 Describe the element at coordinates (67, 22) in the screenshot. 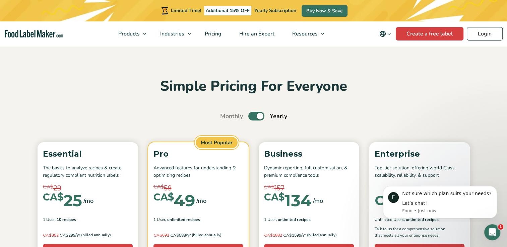

I see `div: message notification from Food, Just now. Not sure which plan suits your needs? Let’s chat!` at that location.